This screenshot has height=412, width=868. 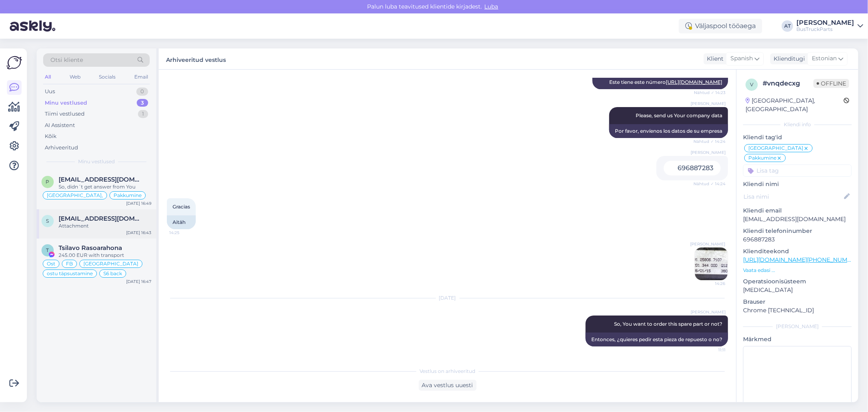 What do you see at coordinates (69, 264) in the screenshot?
I see `span: FB` at bounding box center [69, 264].